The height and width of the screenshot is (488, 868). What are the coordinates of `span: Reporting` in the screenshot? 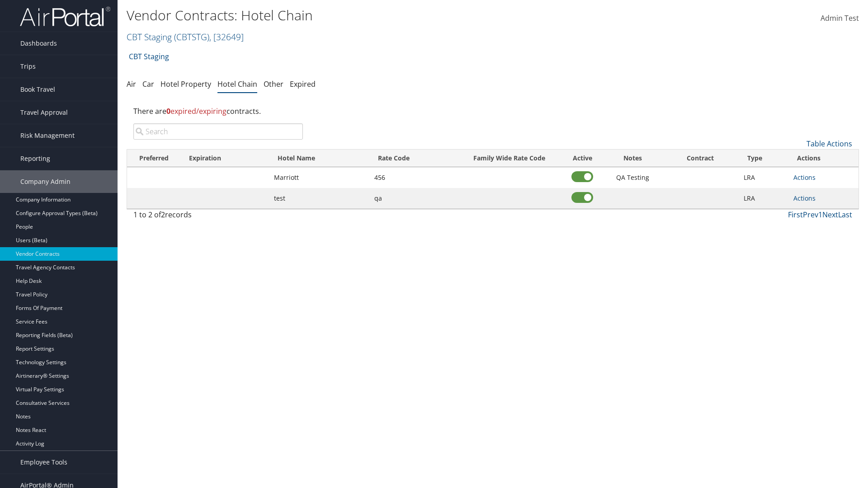 It's located at (35, 159).